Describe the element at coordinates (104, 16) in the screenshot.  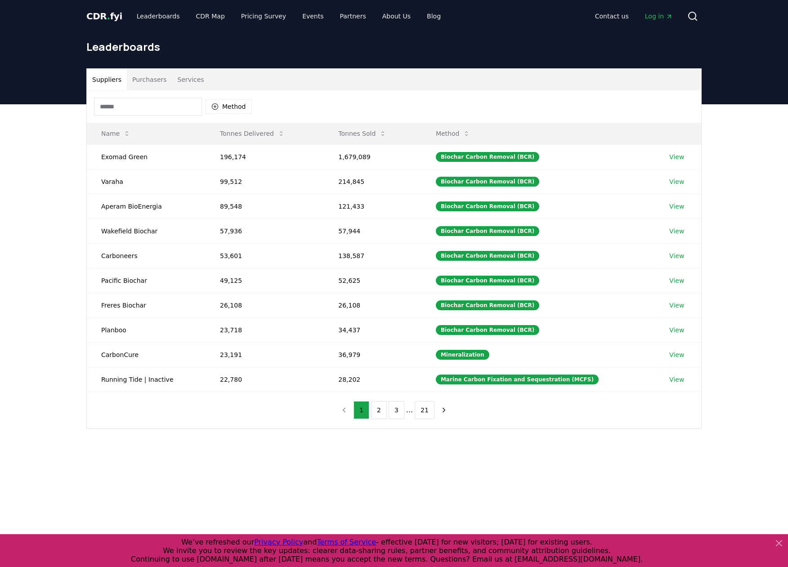
I see `span: CDR fyi` at that location.